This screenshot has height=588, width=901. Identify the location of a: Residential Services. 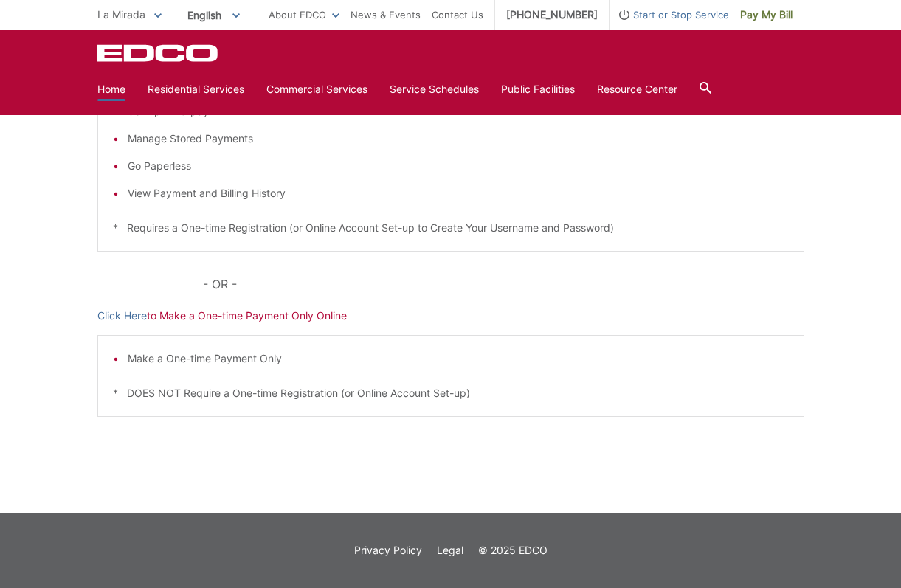
(195, 89).